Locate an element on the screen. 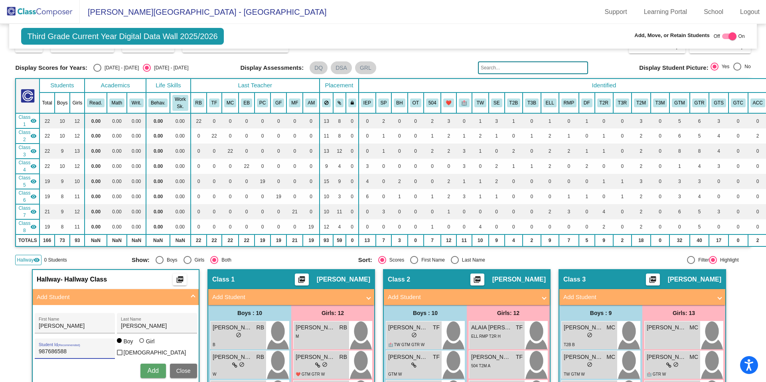 Image resolution: width=766 pixels, height=382 pixels. button: TF is located at coordinates (214, 103).